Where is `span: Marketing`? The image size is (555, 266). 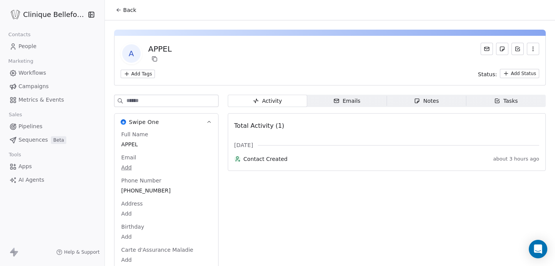 span: Marketing is located at coordinates (21, 61).